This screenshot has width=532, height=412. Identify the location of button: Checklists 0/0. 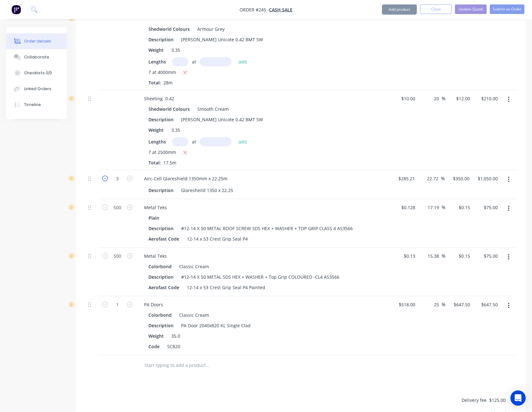
(36, 73).